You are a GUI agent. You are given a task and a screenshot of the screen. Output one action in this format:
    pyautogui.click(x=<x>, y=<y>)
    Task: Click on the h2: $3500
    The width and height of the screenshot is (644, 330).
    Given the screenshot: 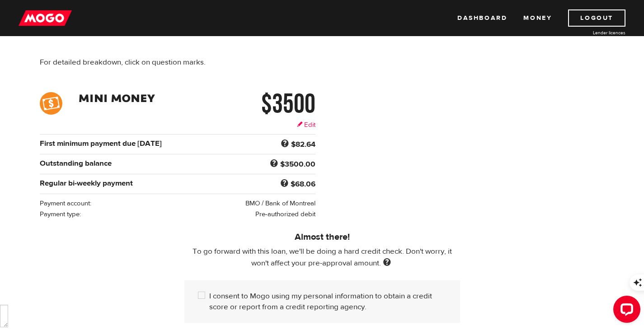 What is the action you would take?
    pyautogui.click(x=271, y=104)
    